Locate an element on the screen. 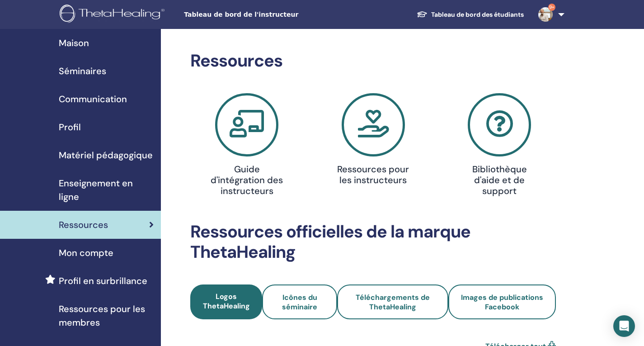 Image resolution: width=644 pixels, height=346 pixels. font: Tableau de bord des étudiants is located at coordinates (477, 15).